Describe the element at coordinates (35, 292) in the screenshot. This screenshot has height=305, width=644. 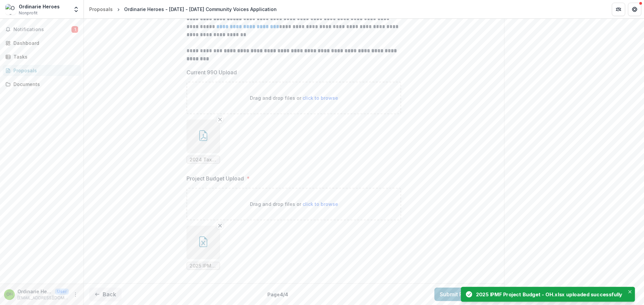
I see `p: Ordinarie Heroes` at that location.